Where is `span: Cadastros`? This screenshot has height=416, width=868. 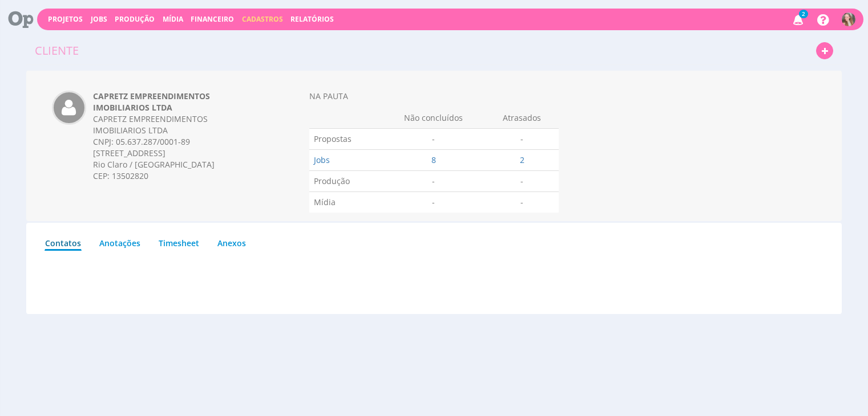 span: Cadastros is located at coordinates (262, 19).